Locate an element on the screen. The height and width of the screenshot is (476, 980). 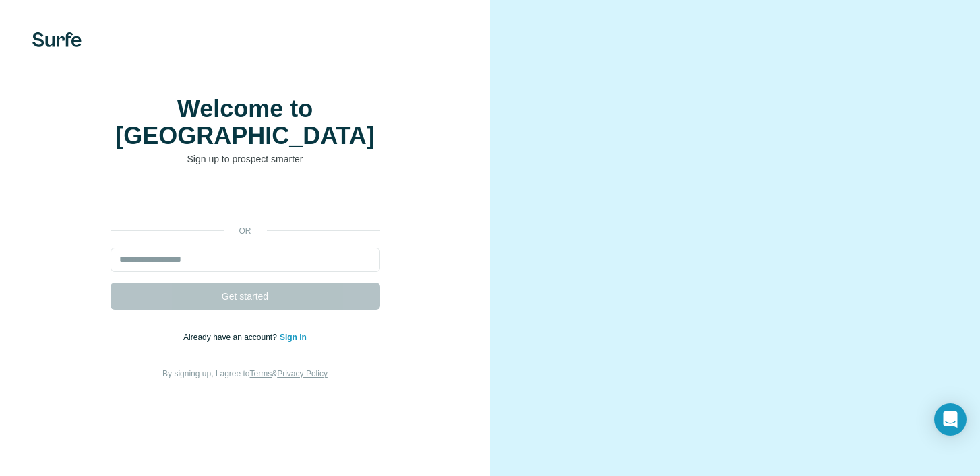
span: By signing up, I agree to & is located at coordinates (245, 374).